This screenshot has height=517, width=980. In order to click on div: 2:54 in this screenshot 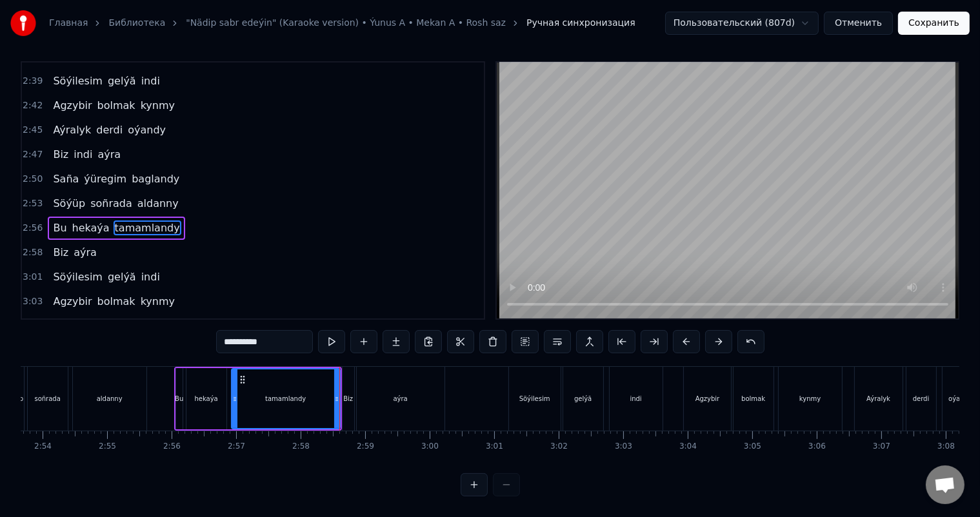, I will do `click(42, 447)`.